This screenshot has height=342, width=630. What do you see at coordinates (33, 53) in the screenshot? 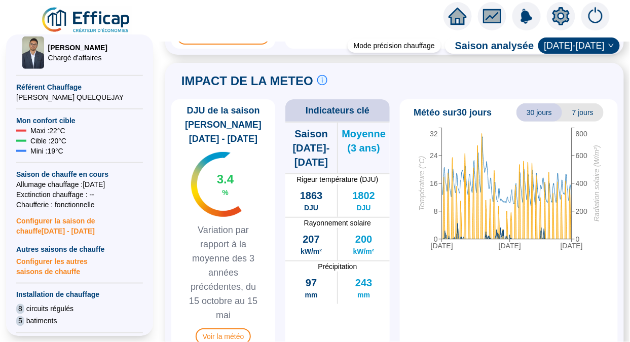
I see `img: Chargé d'affaires` at bounding box center [33, 53].